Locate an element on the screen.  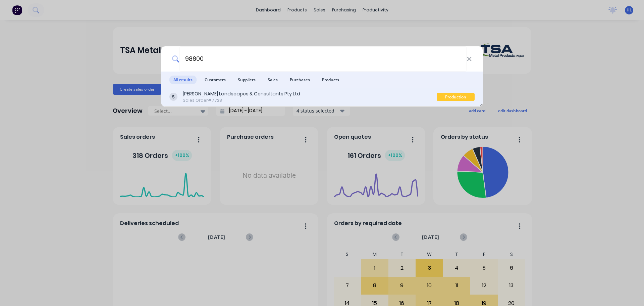
span: Sales is located at coordinates (273, 79).